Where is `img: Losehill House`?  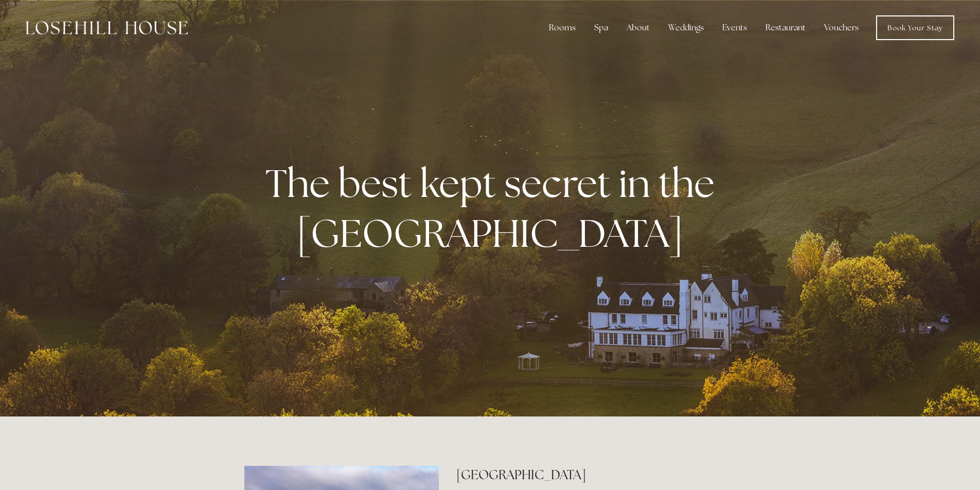 img: Losehill House is located at coordinates (107, 28).